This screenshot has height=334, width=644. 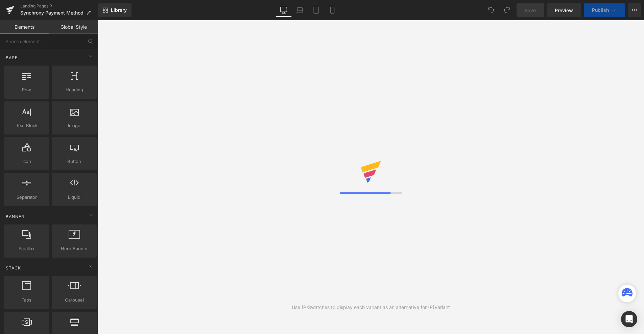 I want to click on span: Button, so click(x=74, y=161).